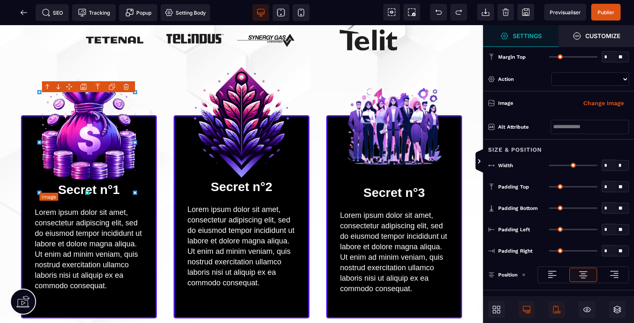 This screenshot has height=323, width=634. What do you see at coordinates (394, 102) in the screenshot?
I see `img: 725a85eeb311330863c3d64b8bafa7b7_S3.png` at bounding box center [394, 102].